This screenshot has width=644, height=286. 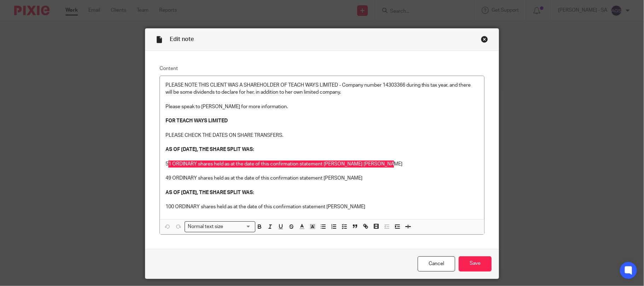 I want to click on span: Edit note, so click(x=182, y=39).